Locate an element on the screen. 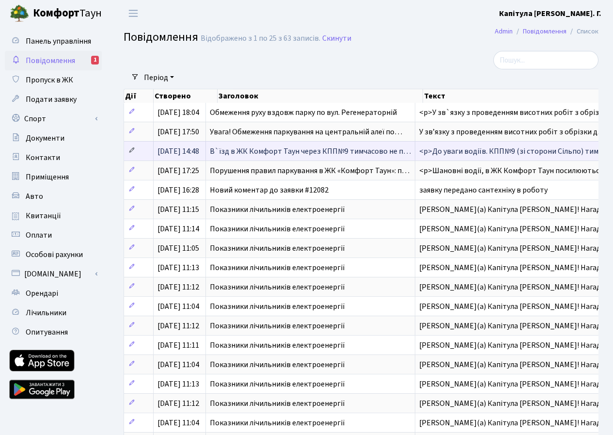 Image resolution: width=613 pixels, height=435 pixels. span: Таун is located at coordinates (67, 14).